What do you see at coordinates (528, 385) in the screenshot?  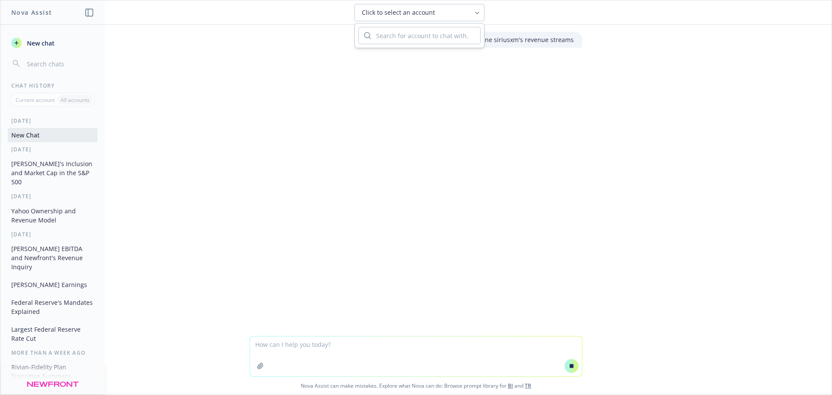 I see `a: TR` at bounding box center [528, 385].